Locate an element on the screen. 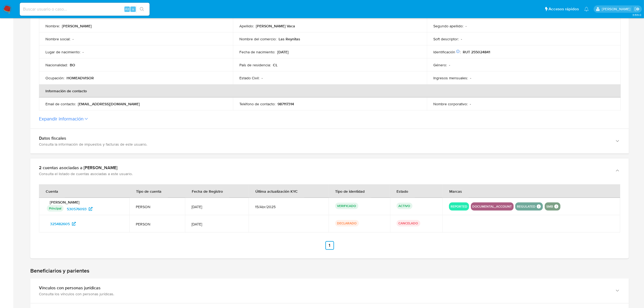 This screenshot has width=644, height=308. a: Salir is located at coordinates (637, 9).